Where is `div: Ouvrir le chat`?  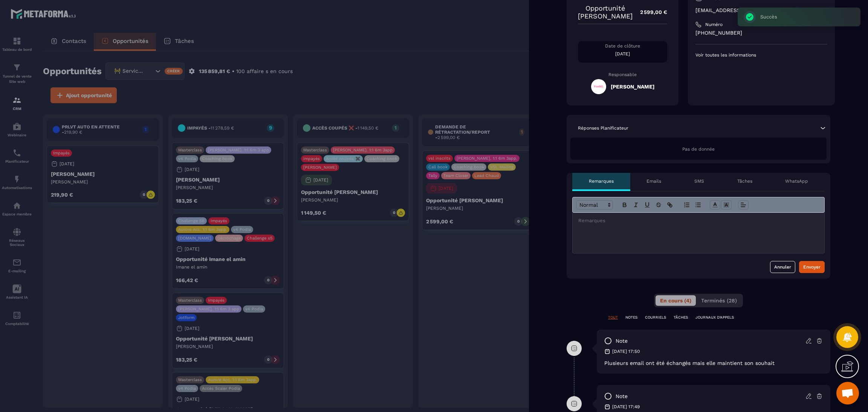
div: Ouvrir le chat is located at coordinates (847, 393).